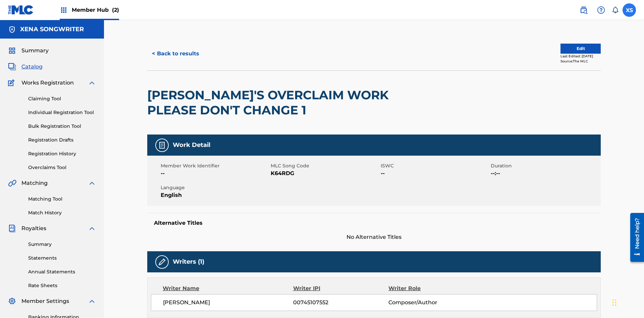 The width and height of the screenshot is (644, 318). I want to click on img: search, so click(583, 10).